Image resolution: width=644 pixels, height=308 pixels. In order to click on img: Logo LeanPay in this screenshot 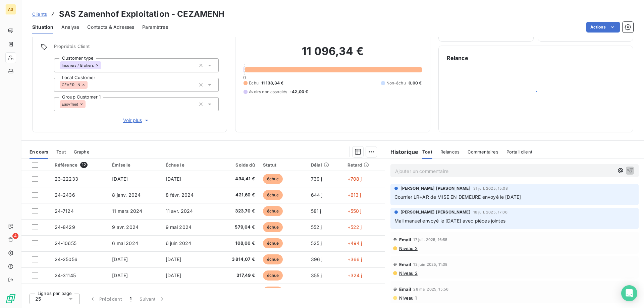, I will do `click(11, 299)`.